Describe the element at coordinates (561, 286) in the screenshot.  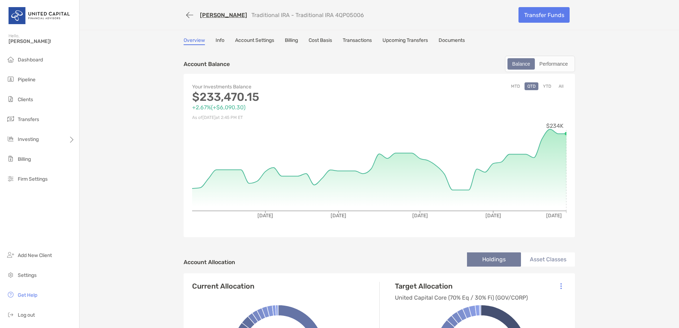
I see `img: Icon List Menu` at that location.